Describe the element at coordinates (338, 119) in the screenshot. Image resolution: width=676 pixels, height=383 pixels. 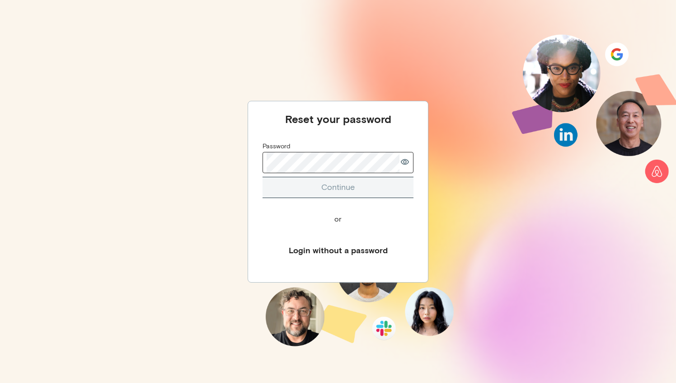
I see `div: Reset your password` at that location.